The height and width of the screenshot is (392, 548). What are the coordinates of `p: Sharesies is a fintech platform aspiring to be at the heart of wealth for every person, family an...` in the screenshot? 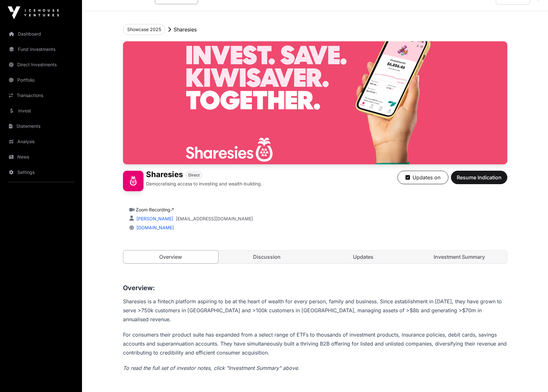 It's located at (315, 311).